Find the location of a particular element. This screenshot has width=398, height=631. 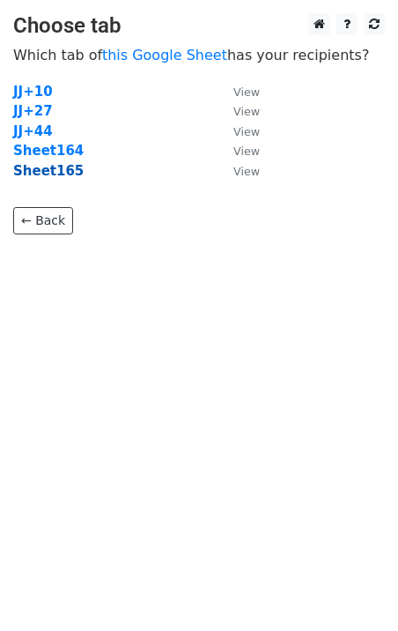

a: JJ+10 is located at coordinates (33, 92).